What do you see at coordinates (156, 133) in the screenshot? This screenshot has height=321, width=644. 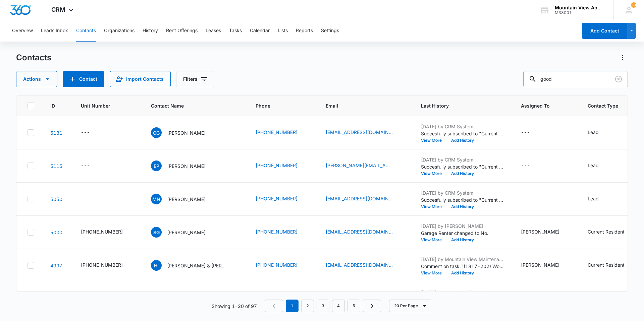 I see `span: CG` at bounding box center [156, 133].